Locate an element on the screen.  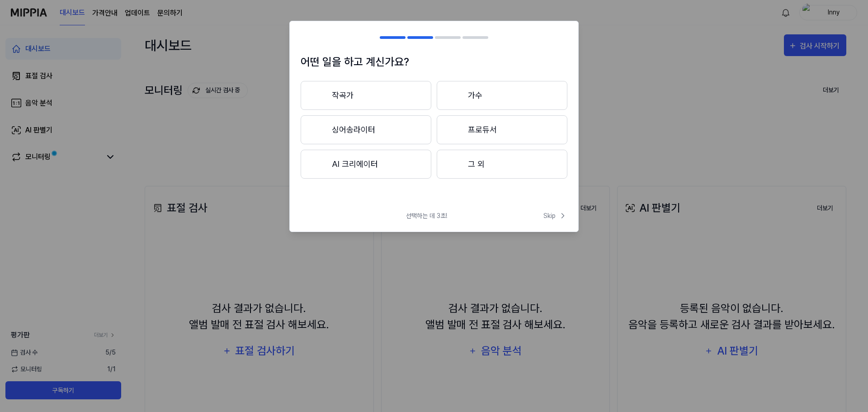
span: 선택하는 데 3초! is located at coordinates (426, 215).